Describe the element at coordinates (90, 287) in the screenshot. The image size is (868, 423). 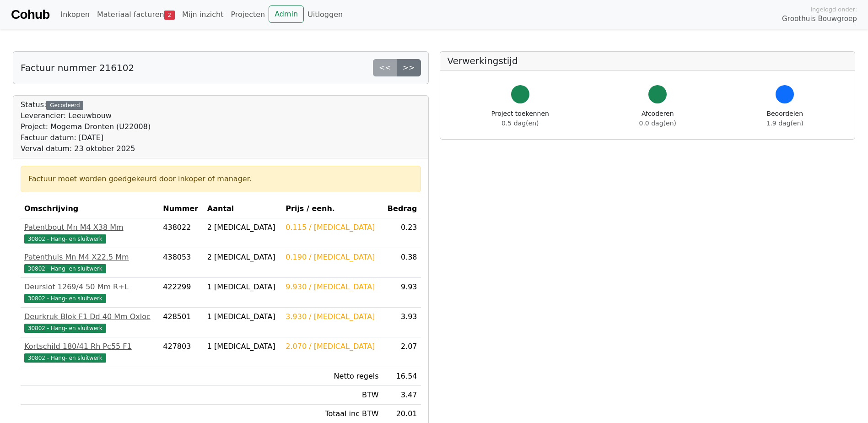
I see `div: Deurslot 1269/4 50 Mm R+L` at that location.